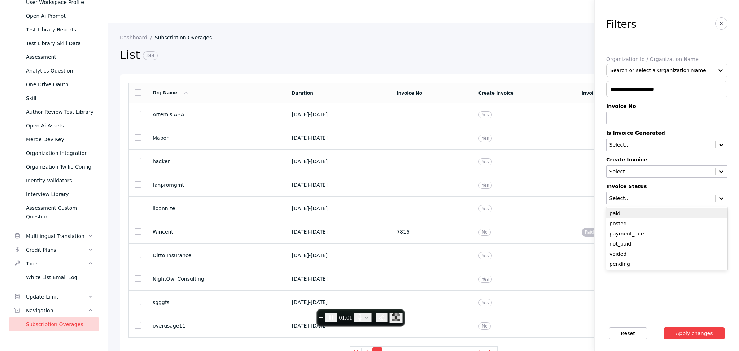 This screenshot has height=351, width=739. What do you see at coordinates (667, 233) in the screenshot?
I see `div: payment_due` at bounding box center [667, 233].